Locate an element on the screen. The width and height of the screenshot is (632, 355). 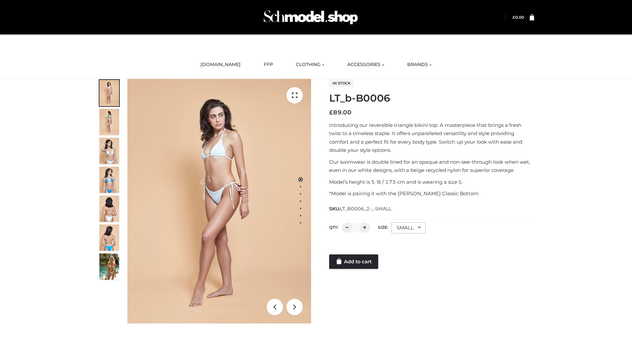
p: Introducing our reversible triangle bikini top. A masterpiece that brings a fresh twist to a time... is located at coordinates (431, 138).